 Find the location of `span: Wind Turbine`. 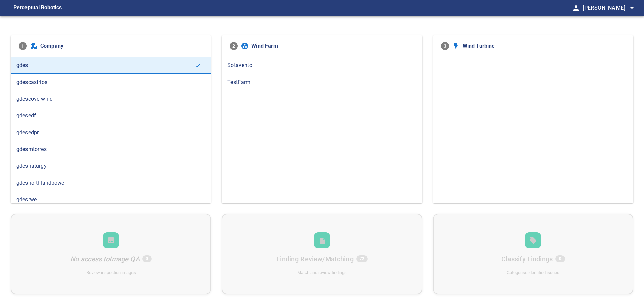

span: Wind Turbine is located at coordinates (544, 46).